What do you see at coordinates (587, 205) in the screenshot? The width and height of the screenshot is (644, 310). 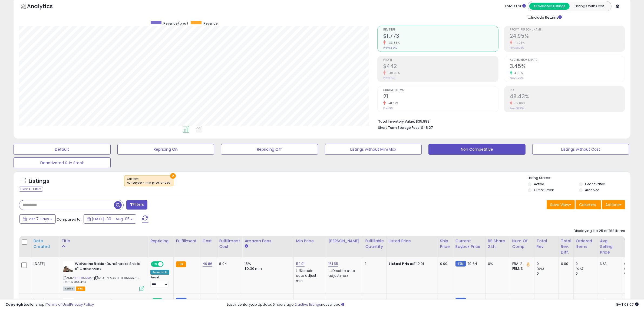 I see `span: Columns` at bounding box center [587, 205].